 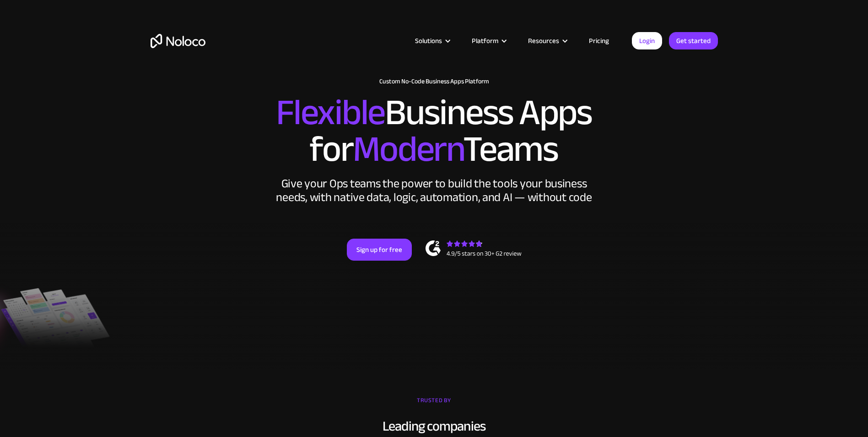 I want to click on a: Login, so click(x=647, y=41).